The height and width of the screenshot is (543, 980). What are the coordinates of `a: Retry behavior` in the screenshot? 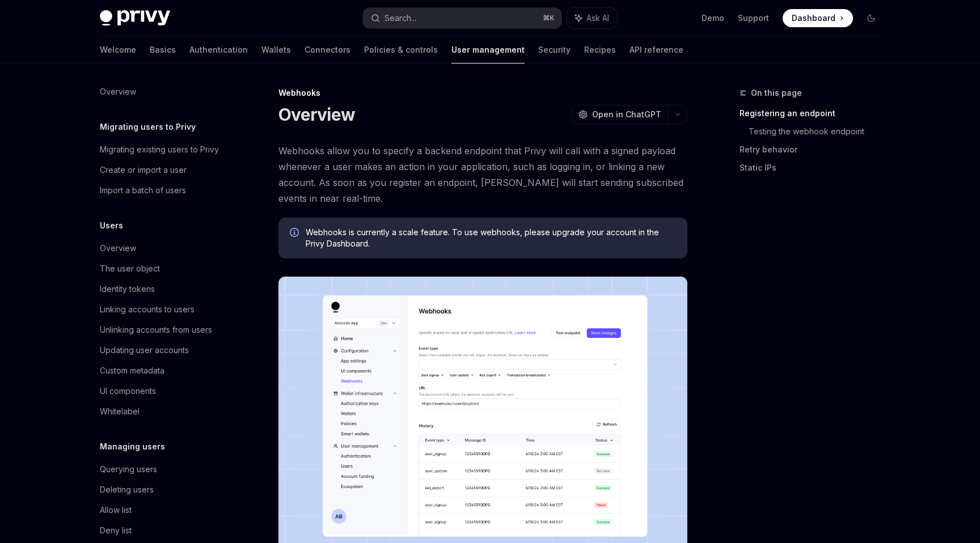 It's located at (815, 150).